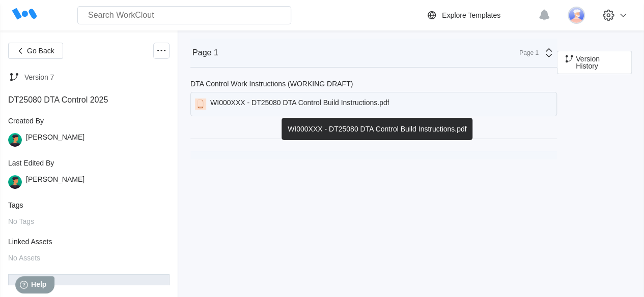 This screenshot has width=644, height=297. Describe the element at coordinates (271, 84) in the screenshot. I see `div: DTA Control Work Instructions (WORKING DRAFT)` at that location.